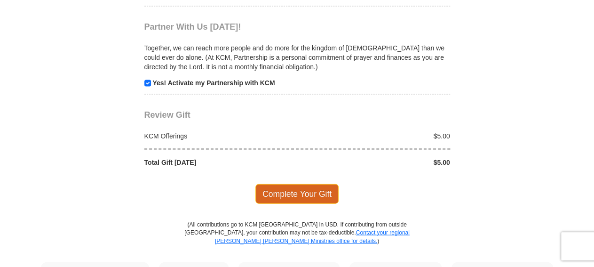 This screenshot has height=267, width=594. Describe the element at coordinates (213, 83) in the screenshot. I see `strong: Yes! Activate my Partnership with KCM` at that location.